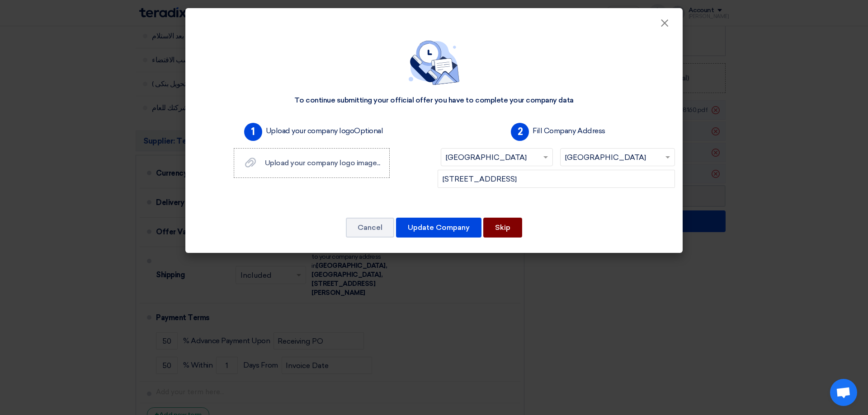  I want to click on button: Close, so click(665, 23).